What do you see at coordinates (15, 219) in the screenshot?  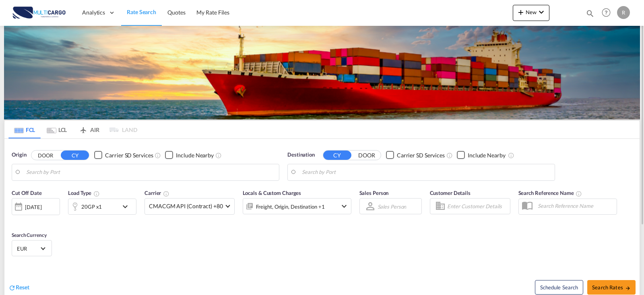 I see `md-datepicker: Select` at bounding box center [15, 219].